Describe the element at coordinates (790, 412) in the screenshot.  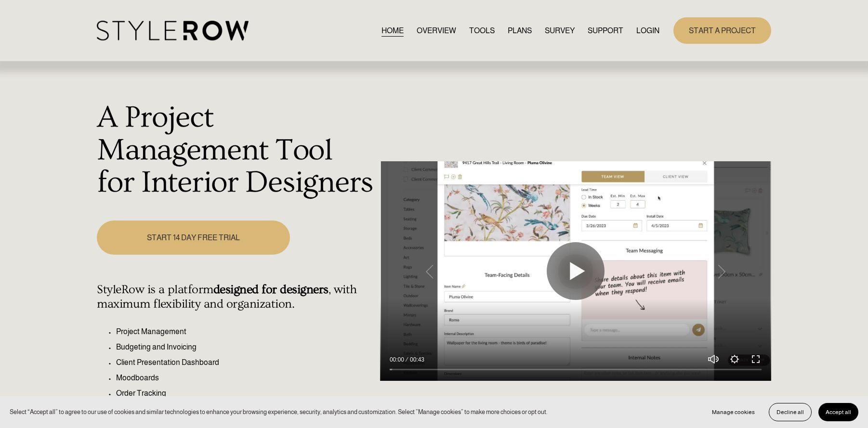
I see `span: Decline all` at that location.